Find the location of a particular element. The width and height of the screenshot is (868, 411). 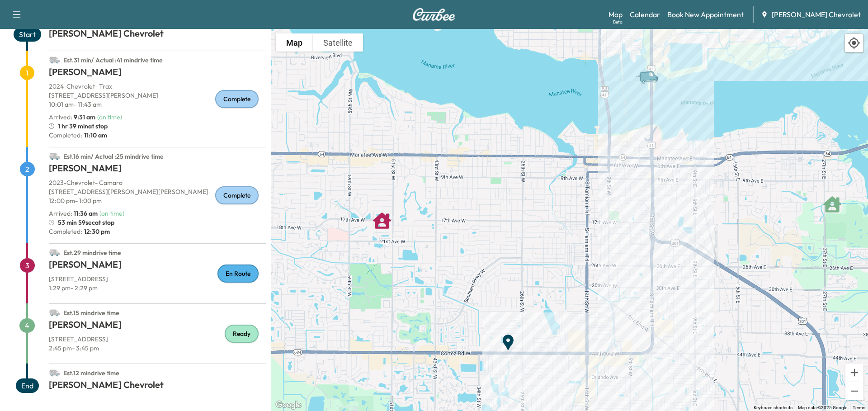

p: 2023 - Chevrolet - Camaro is located at coordinates (157, 183).